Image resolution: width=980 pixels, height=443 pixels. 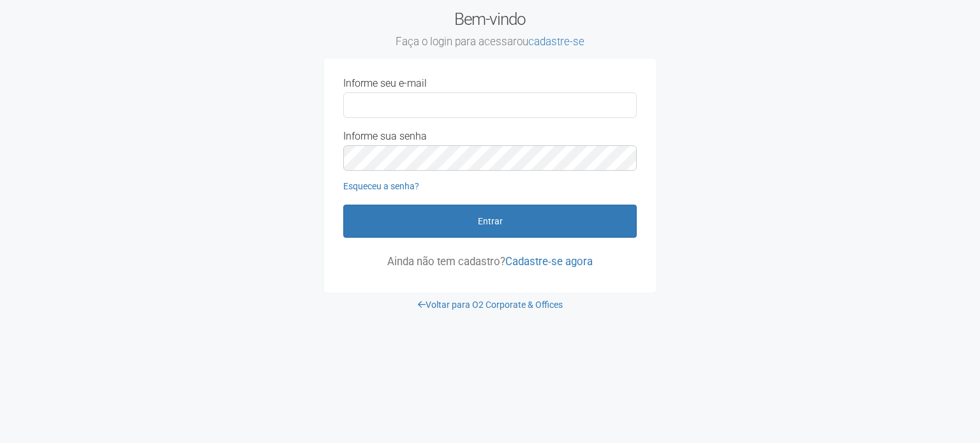 What do you see at coordinates (490, 262) in the screenshot?
I see `p: Ainda não tem cadastro?` at bounding box center [490, 262].